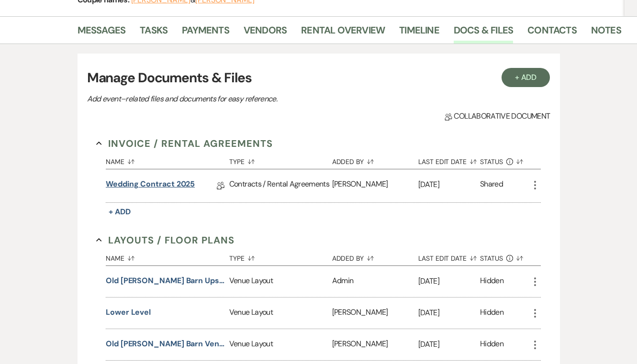  I want to click on button: Invoice / Rental Agreements, so click(185, 143).